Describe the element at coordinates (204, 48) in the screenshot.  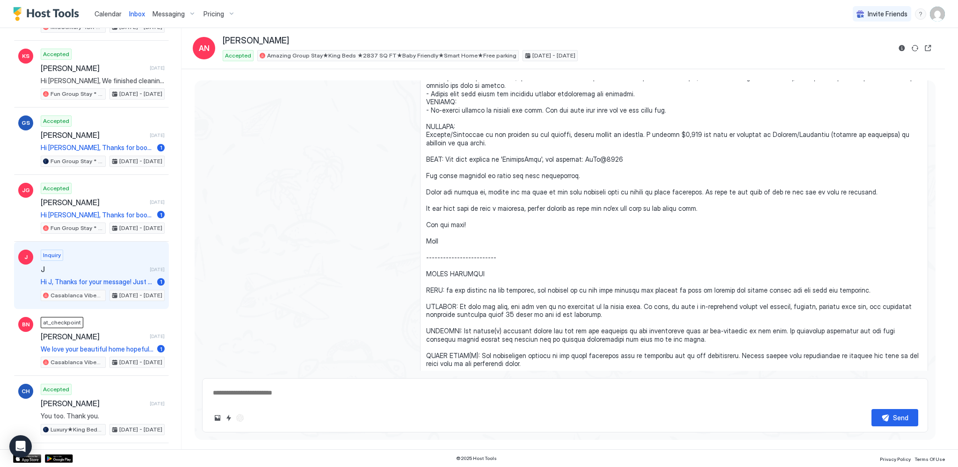
I see `span: AN` at that location.